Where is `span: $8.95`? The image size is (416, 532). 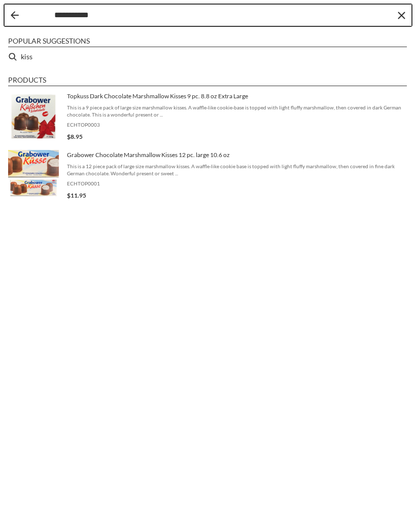
span: $8.95 is located at coordinates (75, 136).